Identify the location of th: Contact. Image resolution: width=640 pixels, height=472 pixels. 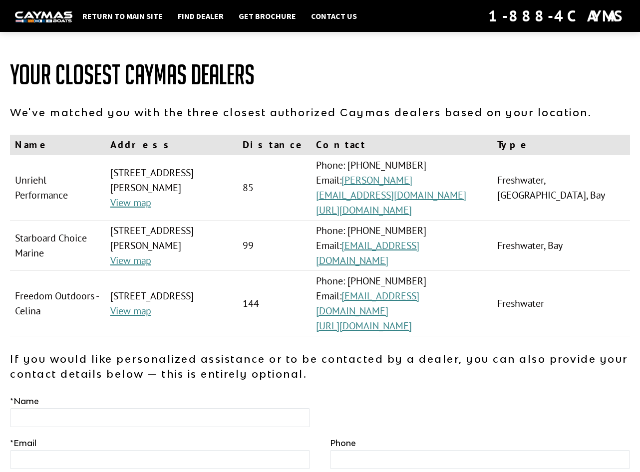
(401, 145).